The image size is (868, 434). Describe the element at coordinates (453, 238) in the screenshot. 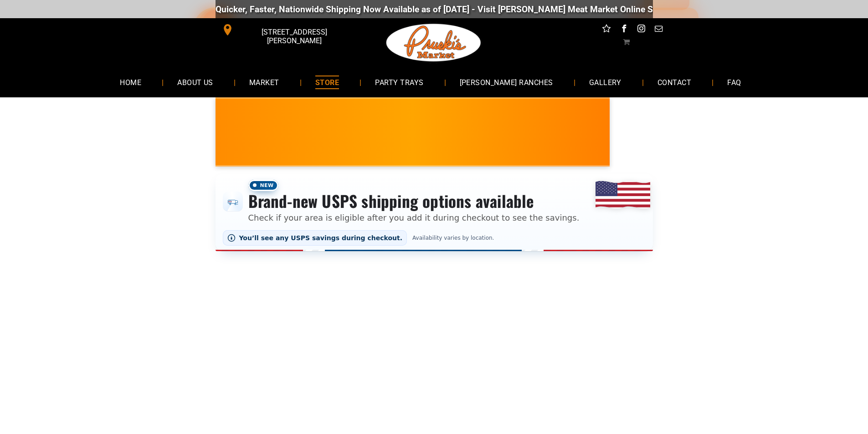

I see `span: Availability varies by location.` at that location.